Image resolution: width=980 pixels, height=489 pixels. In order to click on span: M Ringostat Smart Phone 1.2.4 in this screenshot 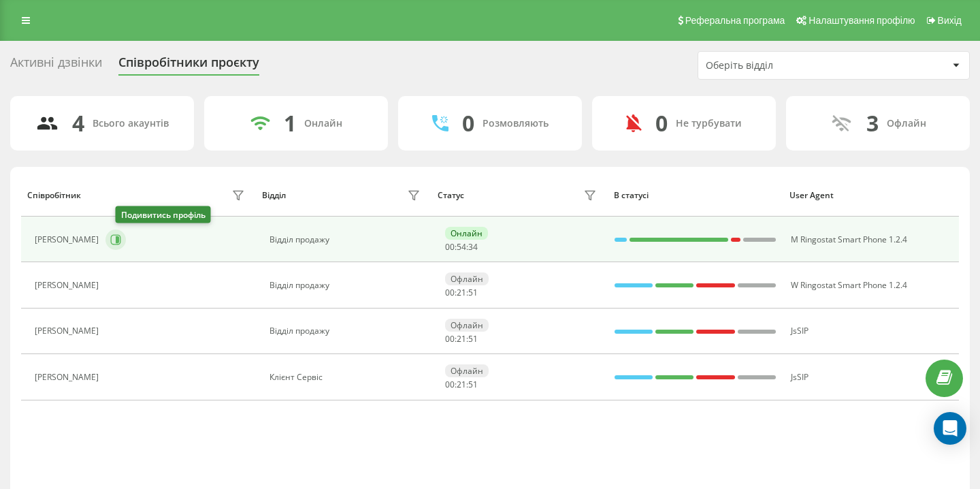, I will do `click(848, 239)`.